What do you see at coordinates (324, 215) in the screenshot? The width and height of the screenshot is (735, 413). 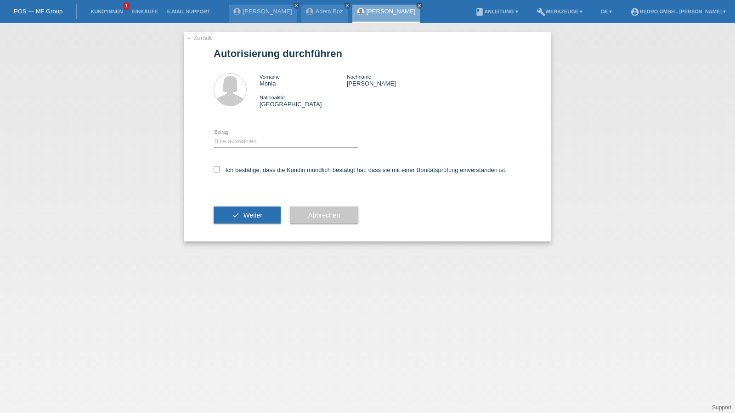 I see `span: Abbrechen` at bounding box center [324, 215].